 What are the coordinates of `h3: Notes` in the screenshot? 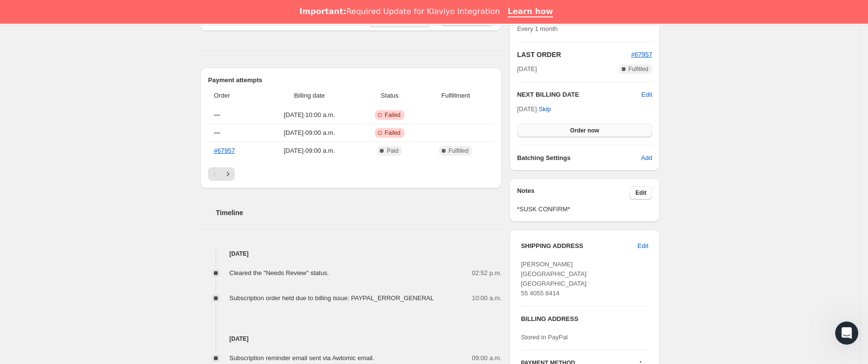 It's located at (573, 193).